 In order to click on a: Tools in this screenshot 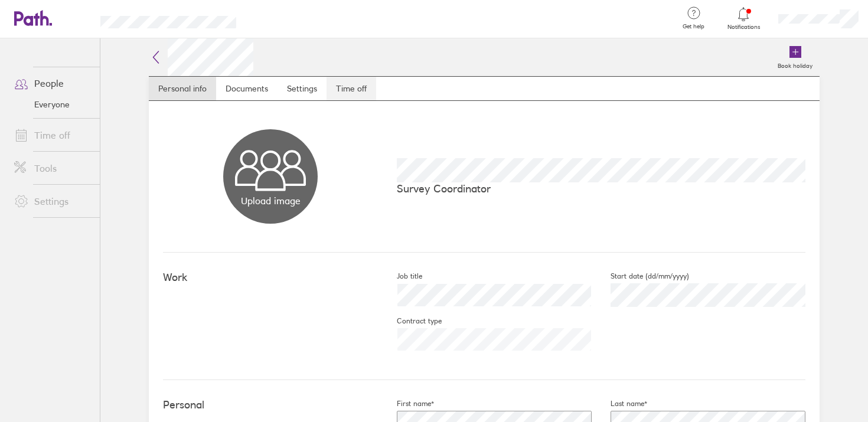, I will do `click(52, 168)`.